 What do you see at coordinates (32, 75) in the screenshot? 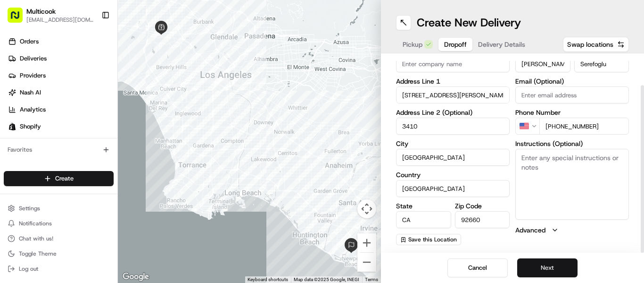
I see `span: Providers` at bounding box center [32, 75].